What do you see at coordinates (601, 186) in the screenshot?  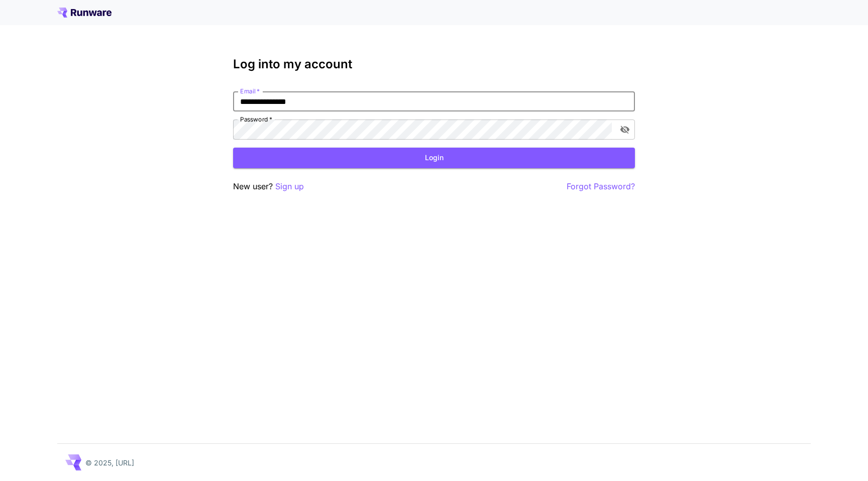 I see `p: Forgot Password?` at bounding box center [601, 186].